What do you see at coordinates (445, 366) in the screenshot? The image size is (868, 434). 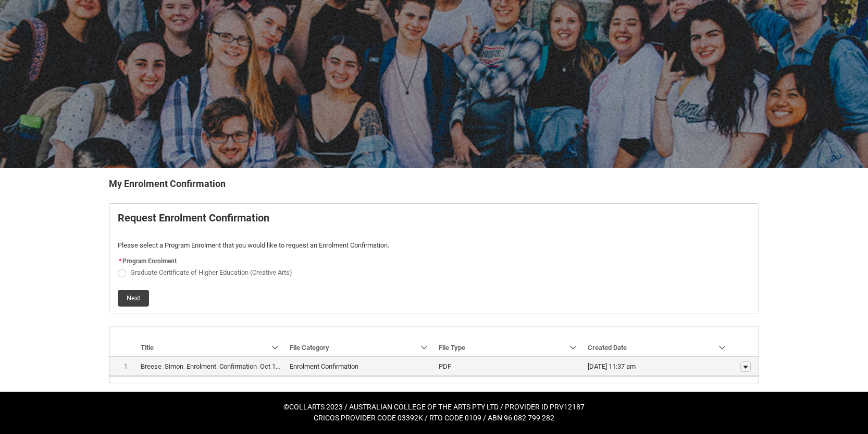 I see `lightning-base-formatted-text: PDF` at bounding box center [445, 366].